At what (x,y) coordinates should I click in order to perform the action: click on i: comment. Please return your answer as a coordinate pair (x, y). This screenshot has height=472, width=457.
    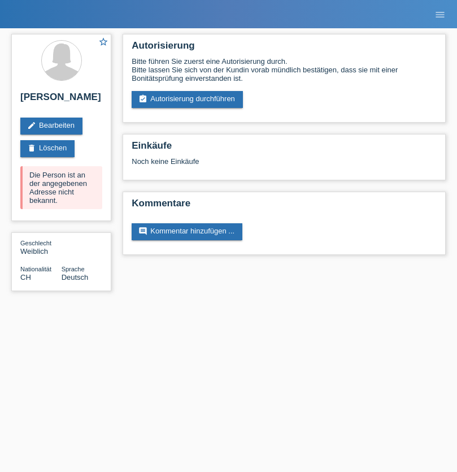
    Looking at the image, I should click on (143, 231).